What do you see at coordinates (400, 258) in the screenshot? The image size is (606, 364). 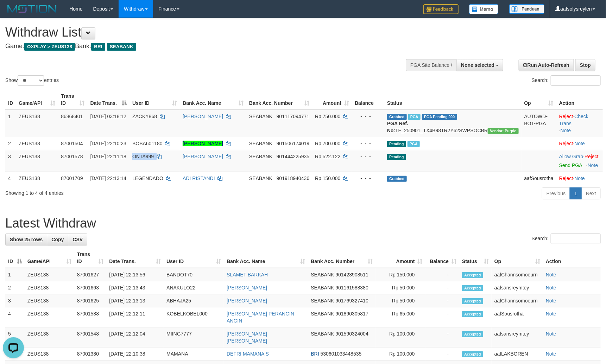 I see `th: Amount: activate to sort column ascending` at bounding box center [400, 258].